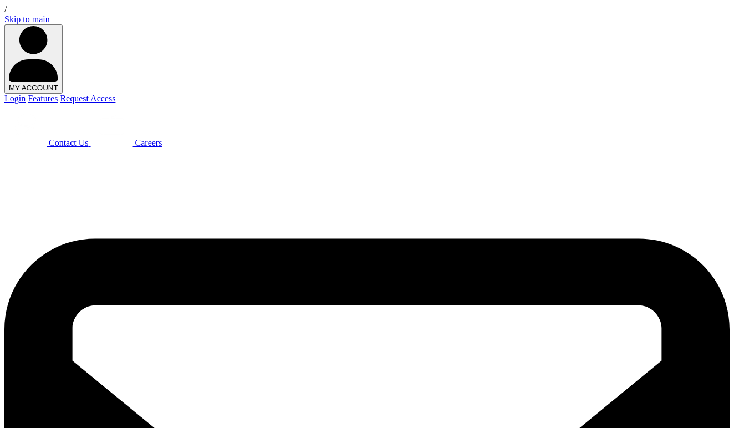 Image resolution: width=734 pixels, height=428 pixels. Describe the element at coordinates (88, 98) in the screenshot. I see `a: Request Access` at that location.